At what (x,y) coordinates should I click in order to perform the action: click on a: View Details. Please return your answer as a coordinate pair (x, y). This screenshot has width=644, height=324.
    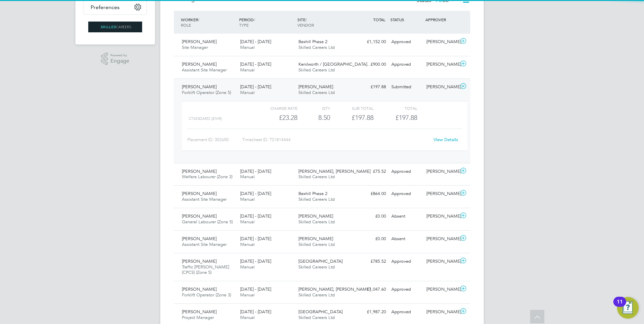
    Looking at the image, I should click on (445, 139).